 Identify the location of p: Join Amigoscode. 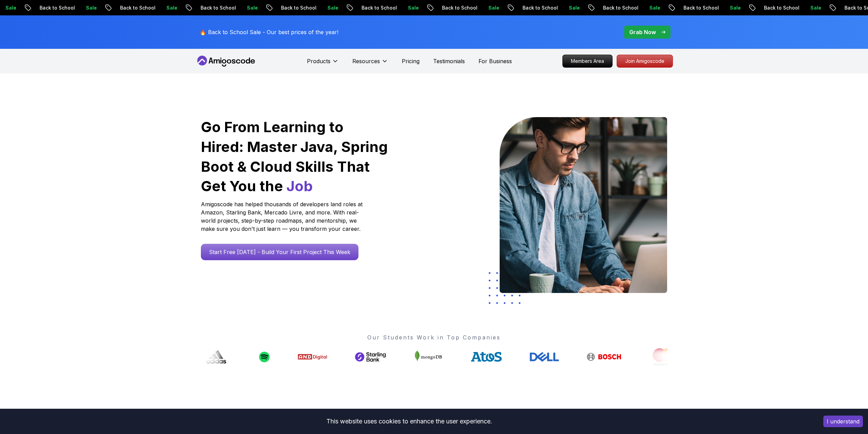
(645, 61).